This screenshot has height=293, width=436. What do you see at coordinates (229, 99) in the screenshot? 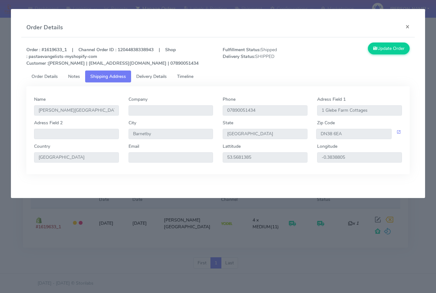
I see `label: Phone` at bounding box center [229, 99].